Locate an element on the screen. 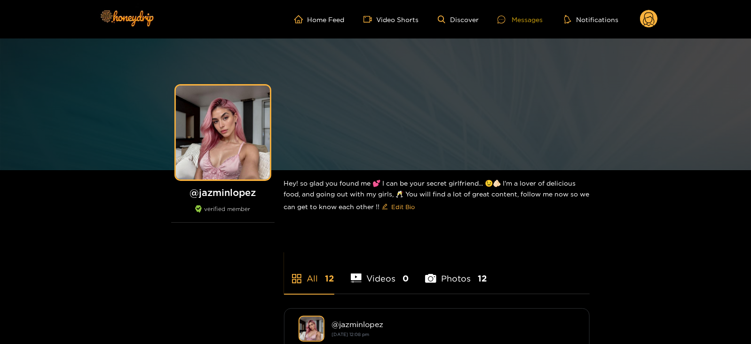 This screenshot has height=344, width=751. div: @ jazminlopez is located at coordinates (453, 325).